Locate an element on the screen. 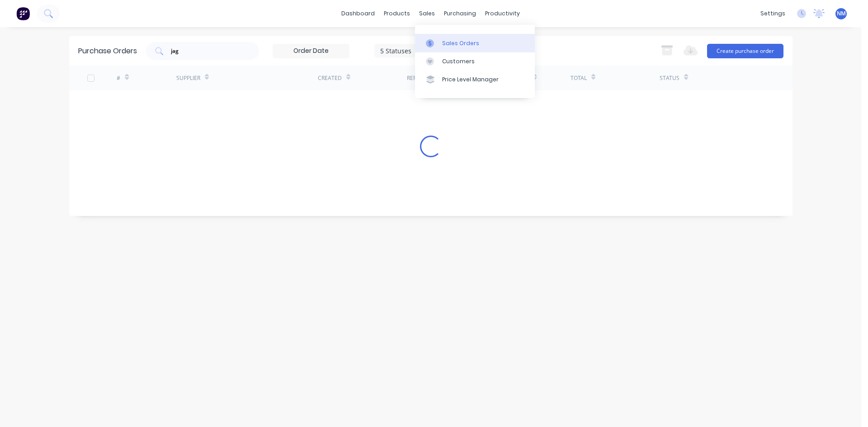 The height and width of the screenshot is (427, 868). div: productivity is located at coordinates (502, 14).